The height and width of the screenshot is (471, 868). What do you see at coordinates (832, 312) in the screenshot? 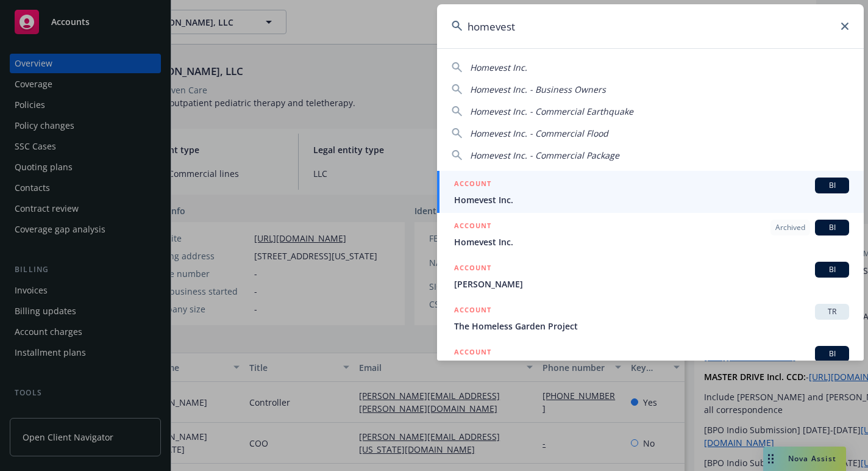
I see `span: TR` at bounding box center [832, 312].